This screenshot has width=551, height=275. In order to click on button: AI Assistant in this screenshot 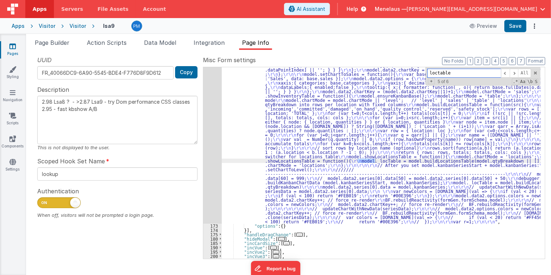, I will do `click(307, 9)`.